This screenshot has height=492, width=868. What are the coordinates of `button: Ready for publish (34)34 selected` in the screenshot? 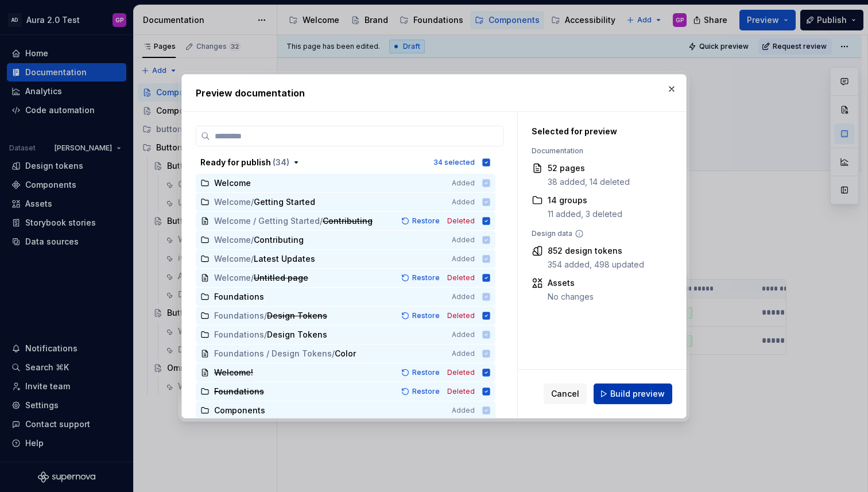 It's located at (346, 163).